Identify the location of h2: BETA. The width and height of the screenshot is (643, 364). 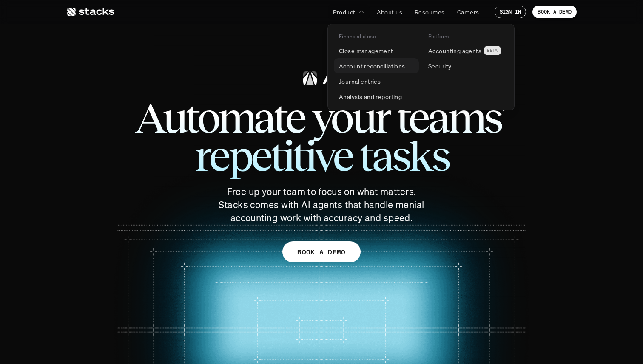
(492, 51).